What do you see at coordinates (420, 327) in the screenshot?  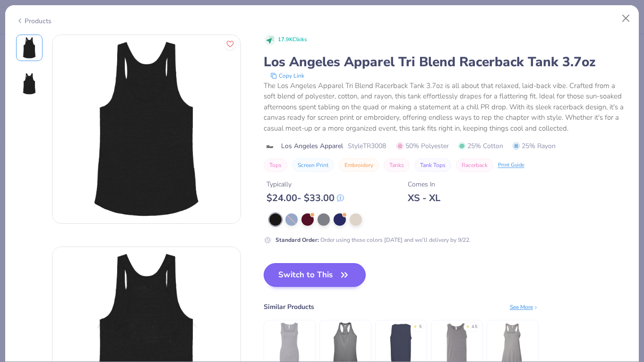 I see `div: 5` at bounding box center [420, 327].